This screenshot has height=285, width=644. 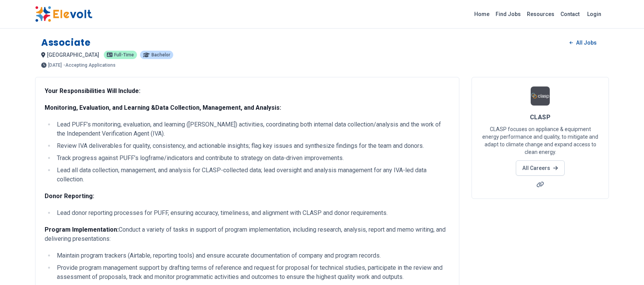 What do you see at coordinates (508, 14) in the screenshot?
I see `a: Find Jobs` at bounding box center [508, 14].